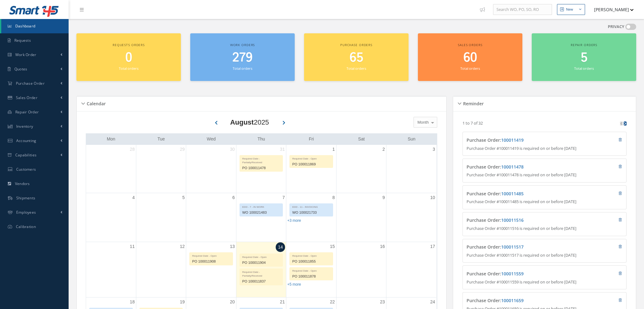  Describe the element at coordinates (26, 26) in the screenshot. I see `span: Dashboard` at that location.